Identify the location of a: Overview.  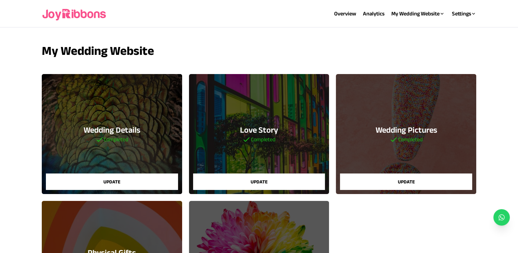
(345, 13).